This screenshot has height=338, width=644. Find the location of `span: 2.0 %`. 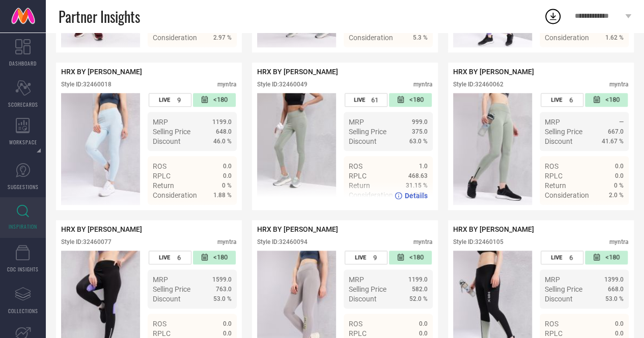

span: 2.0 % is located at coordinates (616, 195).